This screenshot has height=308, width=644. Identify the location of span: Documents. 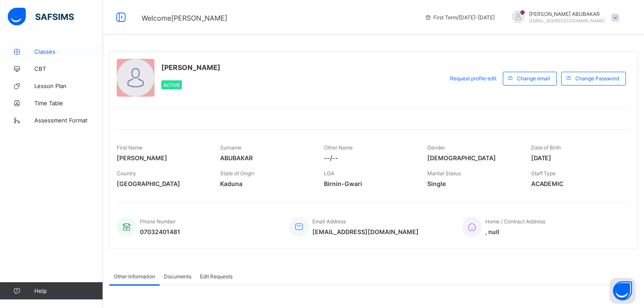
(178, 276).